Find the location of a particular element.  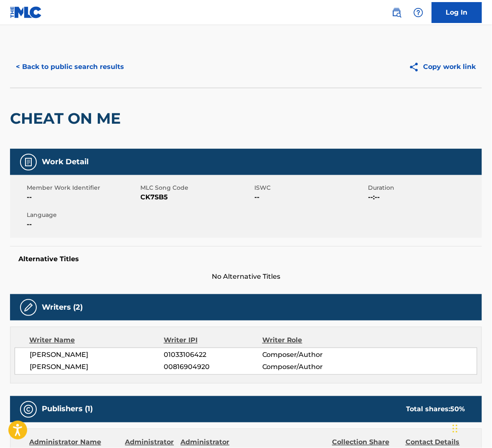

span: Member Work Identifier is located at coordinates (83, 187).